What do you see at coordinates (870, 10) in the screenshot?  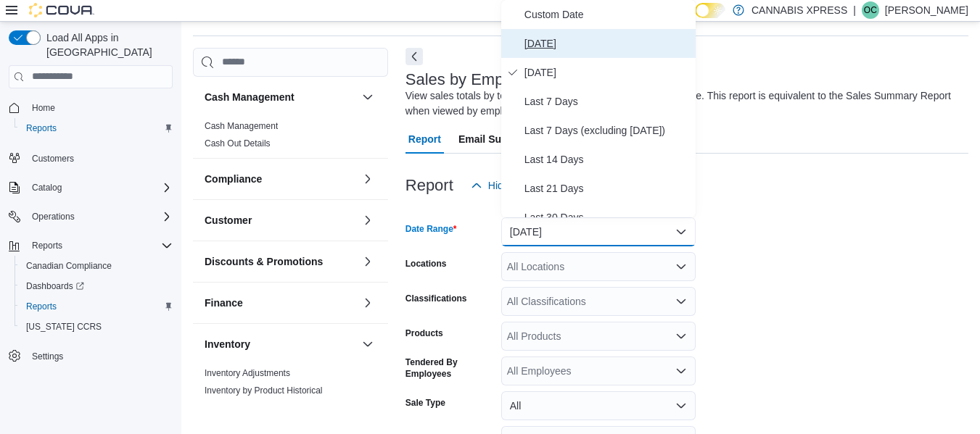 I see `span: OC` at bounding box center [870, 10].